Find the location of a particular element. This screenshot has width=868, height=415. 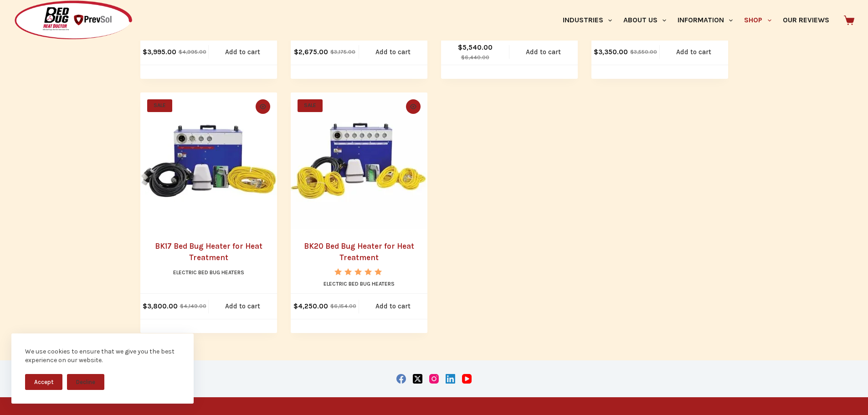

bdi: 3,350.00 is located at coordinates (611, 52).